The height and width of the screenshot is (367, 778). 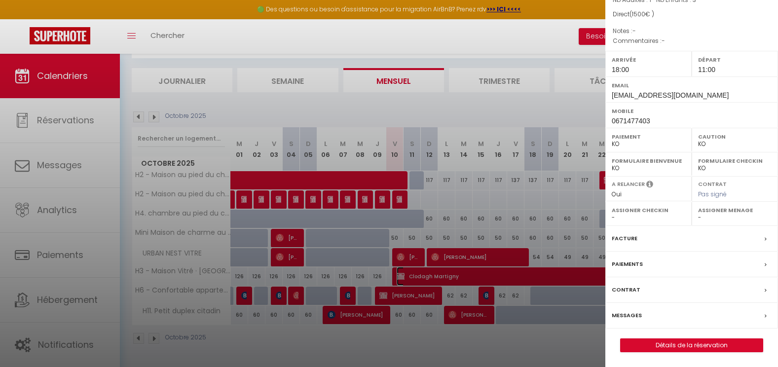 What do you see at coordinates (627, 264) in the screenshot?
I see `label: Paiements` at bounding box center [627, 264].